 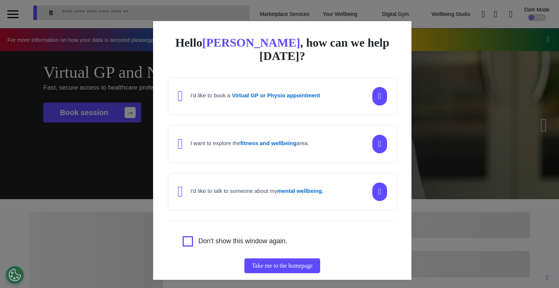 I want to click on h4: I want to explore the area., so click(x=250, y=143).